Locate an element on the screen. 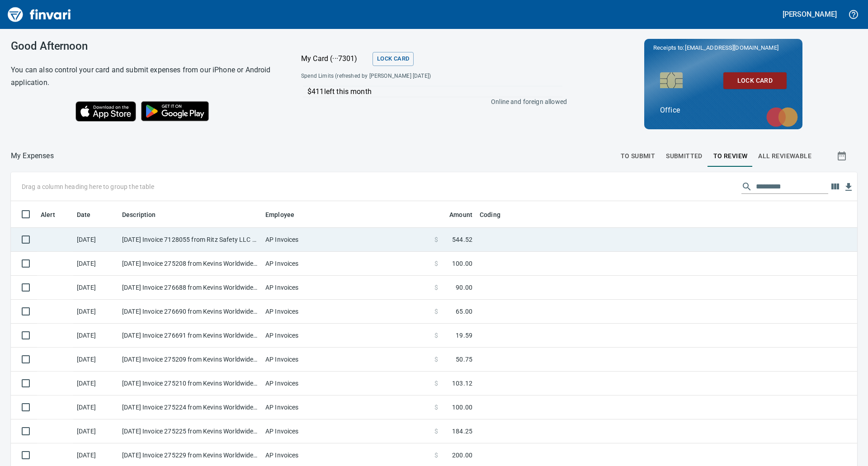 The height and width of the screenshot is (466, 868). h3: Good Afternoon is located at coordinates (145, 46).